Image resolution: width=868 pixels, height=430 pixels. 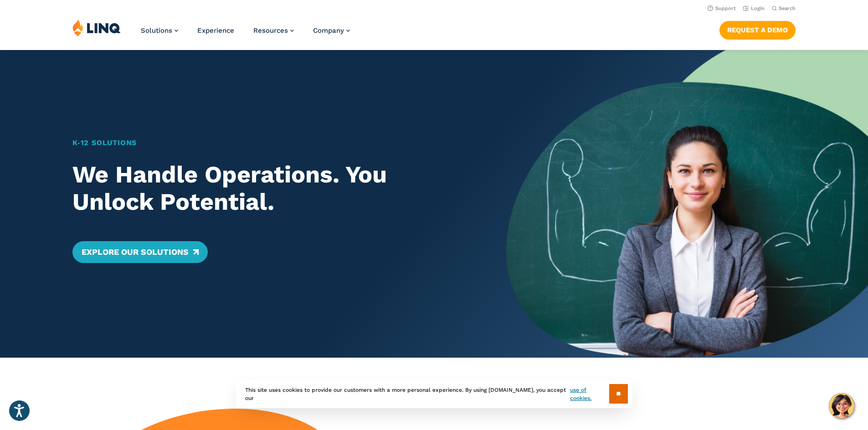 What do you see at coordinates (722, 8) in the screenshot?
I see `a: Support` at bounding box center [722, 8].